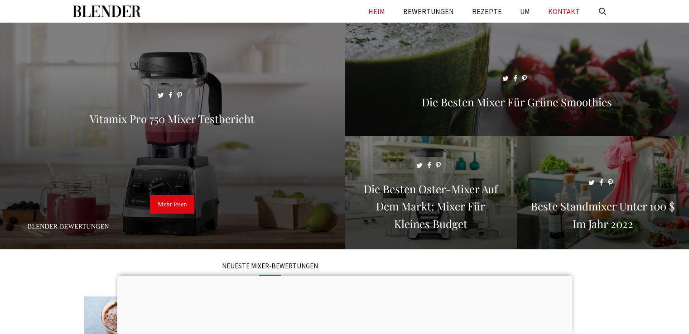 Image resolution: width=689 pixels, height=334 pixels. Describe the element at coordinates (431, 243) in the screenshot. I see `a: Die besten Oster-Mixer auf dem Markt: Mixer für kleines Budget` at that location.